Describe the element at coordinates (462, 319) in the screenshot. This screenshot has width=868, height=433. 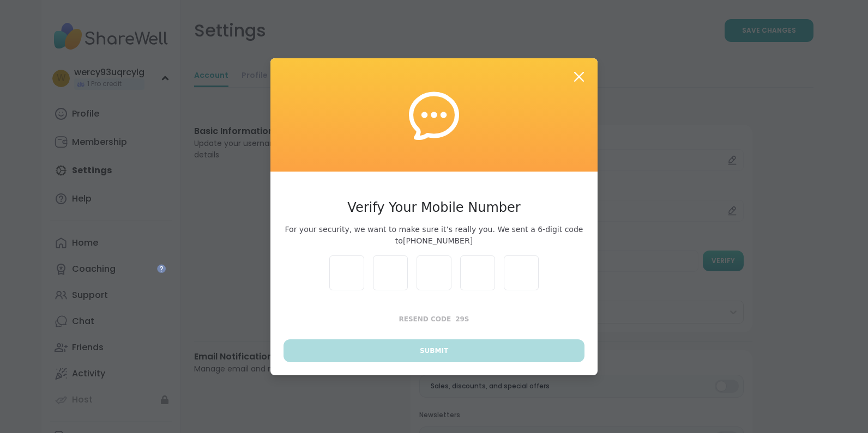
I see `span: 29 s` at that location.